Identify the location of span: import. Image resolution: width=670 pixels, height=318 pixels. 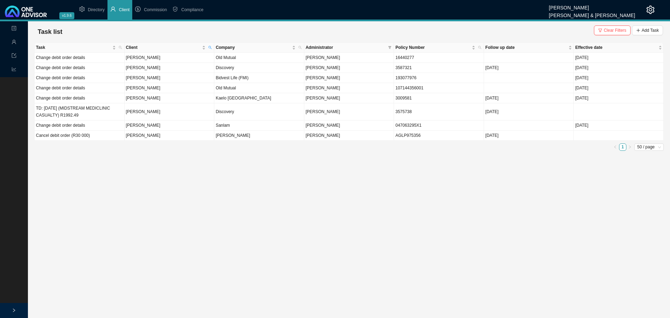
(14, 56).